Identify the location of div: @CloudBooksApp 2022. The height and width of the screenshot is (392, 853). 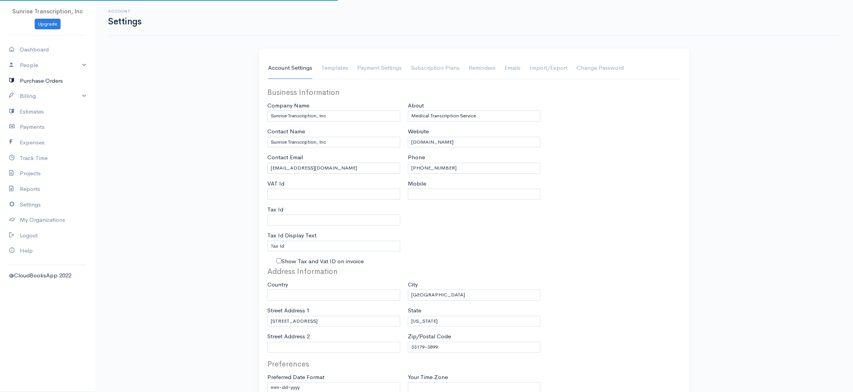
(48, 275).